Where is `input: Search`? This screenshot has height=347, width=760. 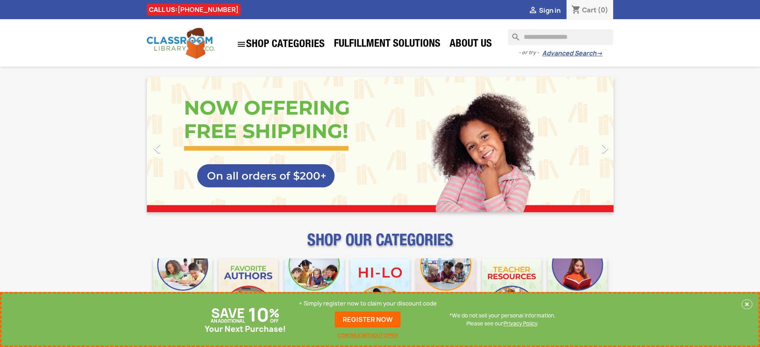
input: Search is located at coordinates (561, 37).